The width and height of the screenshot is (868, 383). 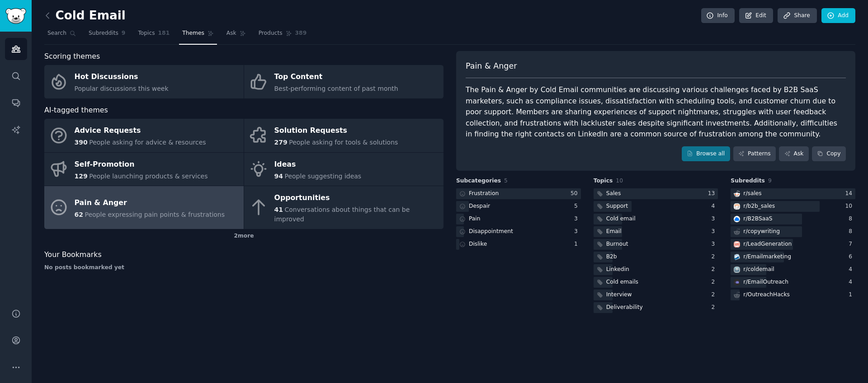 What do you see at coordinates (620, 219) in the screenshot?
I see `div: Cold email` at bounding box center [620, 219].